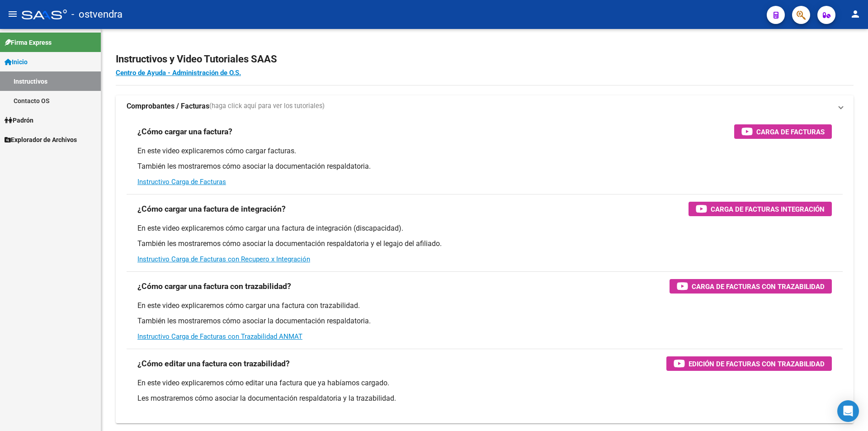  Describe the element at coordinates (267, 106) in the screenshot. I see `span: (haga click aquí para ver los tutoriales)` at that location.